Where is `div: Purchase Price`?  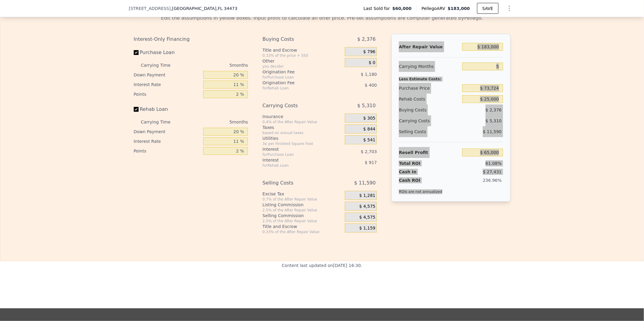
div: Purchase Price is located at coordinates (429, 88).